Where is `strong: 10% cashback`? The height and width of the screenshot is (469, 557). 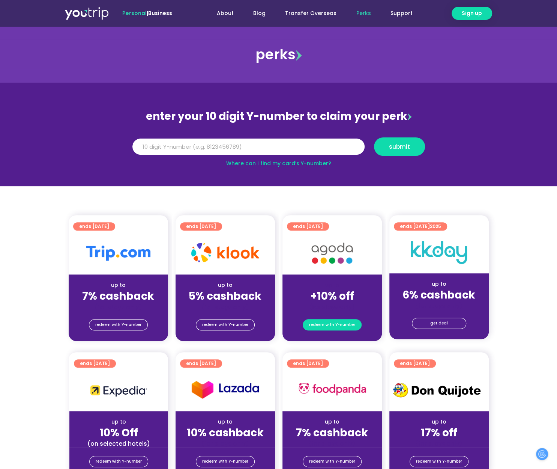
strong: 10% cashback is located at coordinates (225, 432).